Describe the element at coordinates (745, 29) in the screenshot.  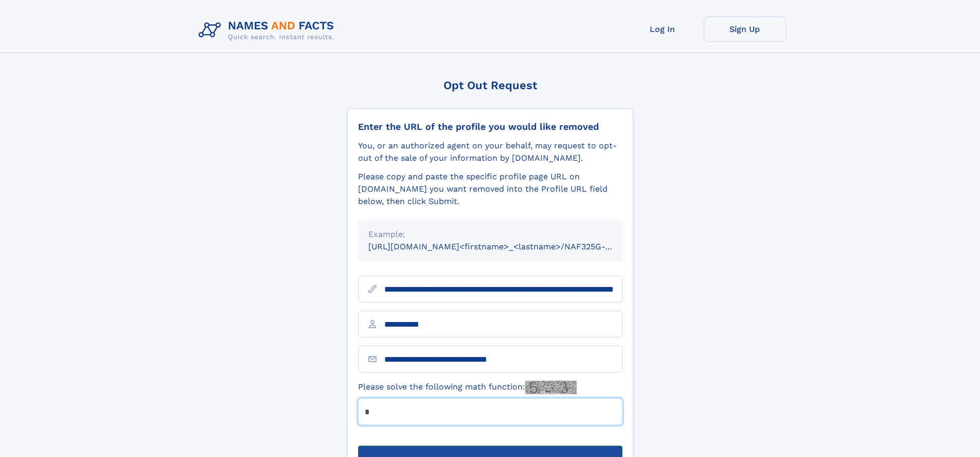
I see `a: Sign Up` at that location.